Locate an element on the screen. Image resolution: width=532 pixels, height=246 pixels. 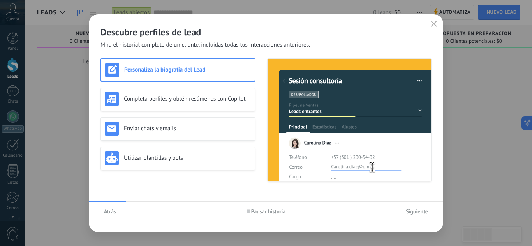
h3: Completa perfiles y obtén resúmenes con Copilot is located at coordinates (187, 99).